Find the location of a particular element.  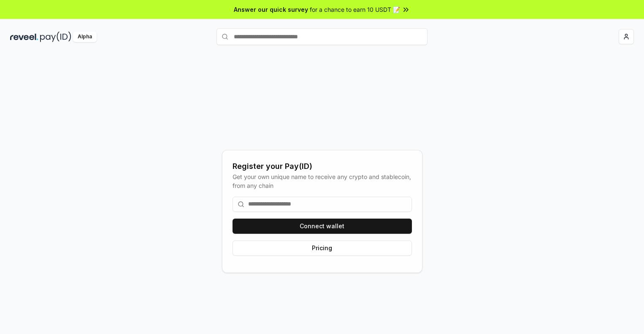

div: Get your own unique name to receive any crypto and stablecoin, from any chain is located at coordinates (322, 181).